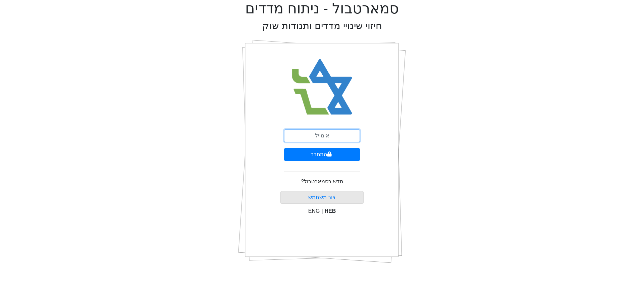 This screenshot has height=308, width=644. What do you see at coordinates (322, 181) in the screenshot?
I see `p: חדש בסמארטבול?` at bounding box center [322, 181].